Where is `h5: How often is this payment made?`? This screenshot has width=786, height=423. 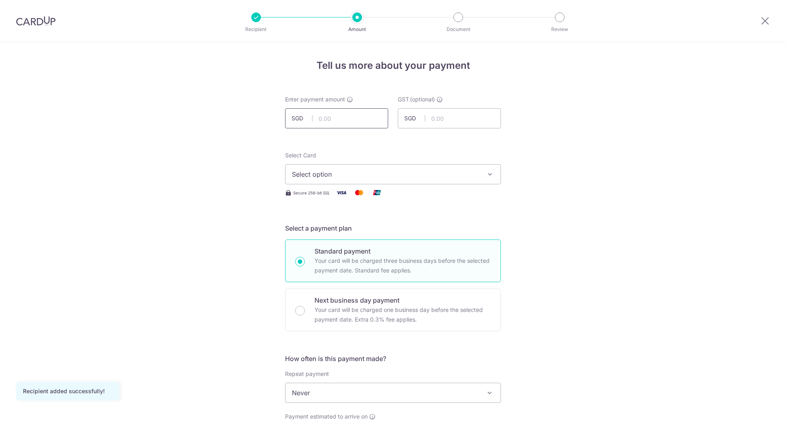 h5: How often is this payment made? is located at coordinates (393, 359).